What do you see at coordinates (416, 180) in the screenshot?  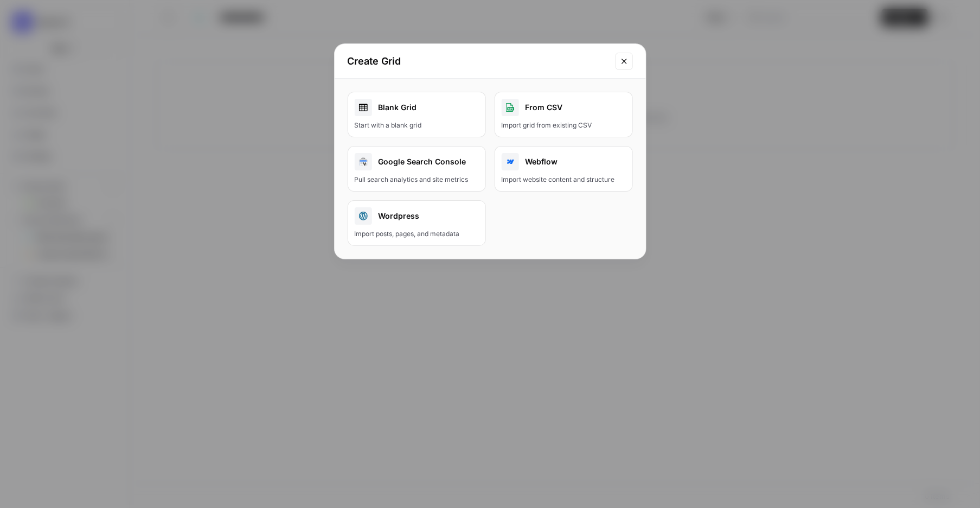 I see `div: Pull search analytics and site metrics` at bounding box center [416, 180].